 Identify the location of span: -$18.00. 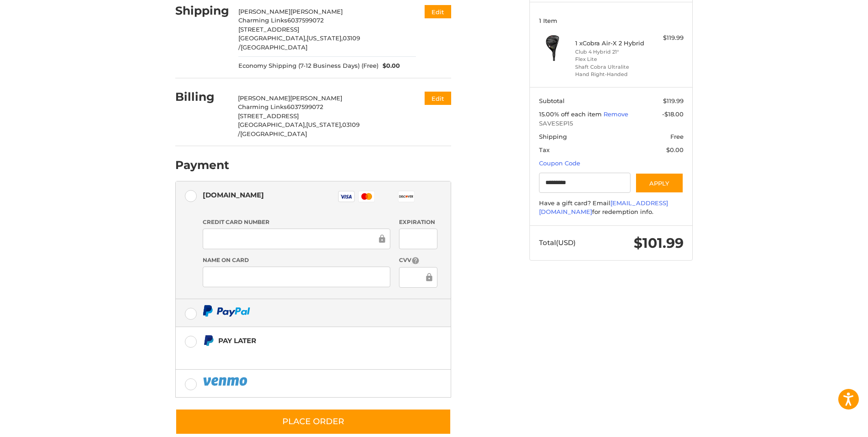
(672, 114).